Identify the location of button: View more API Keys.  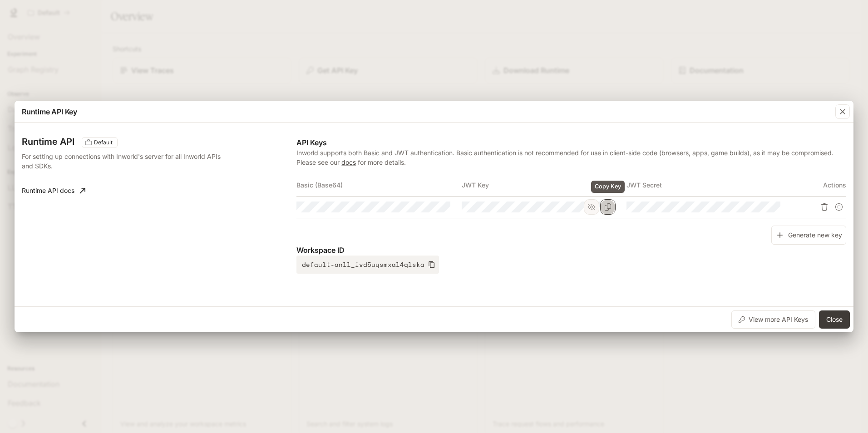
(773, 320).